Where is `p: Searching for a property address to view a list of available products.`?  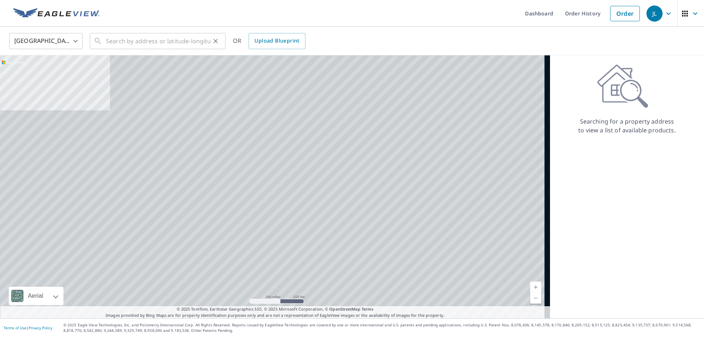 p: Searching for a property address to view a list of available products. is located at coordinates (627, 126).